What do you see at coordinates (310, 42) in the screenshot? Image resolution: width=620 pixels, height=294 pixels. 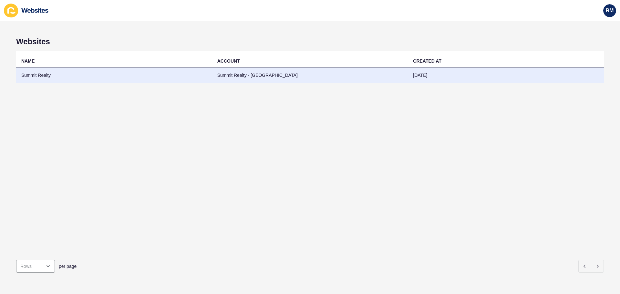 I see `h1: Websites` at bounding box center [310, 42].